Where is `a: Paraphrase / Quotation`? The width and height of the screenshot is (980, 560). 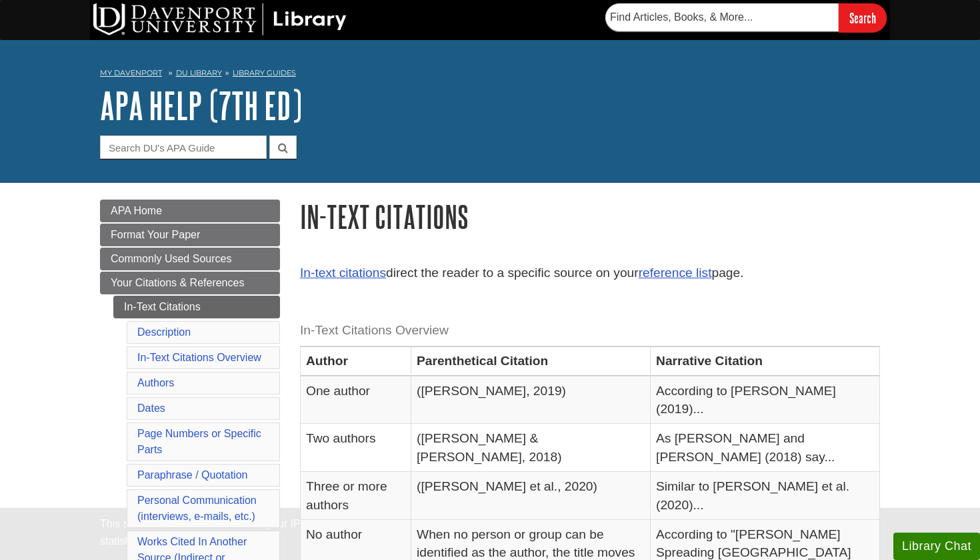
a: Paraphrase / Quotation is located at coordinates (192, 475).